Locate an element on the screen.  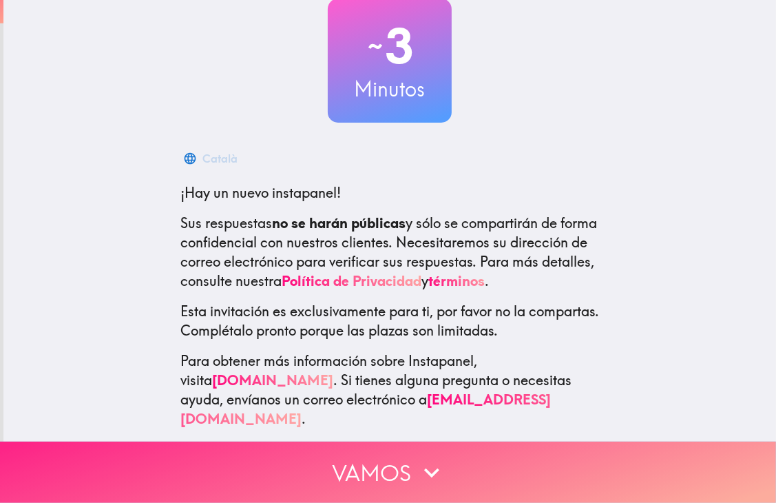
b: no se harán públicas is located at coordinates (339, 223).